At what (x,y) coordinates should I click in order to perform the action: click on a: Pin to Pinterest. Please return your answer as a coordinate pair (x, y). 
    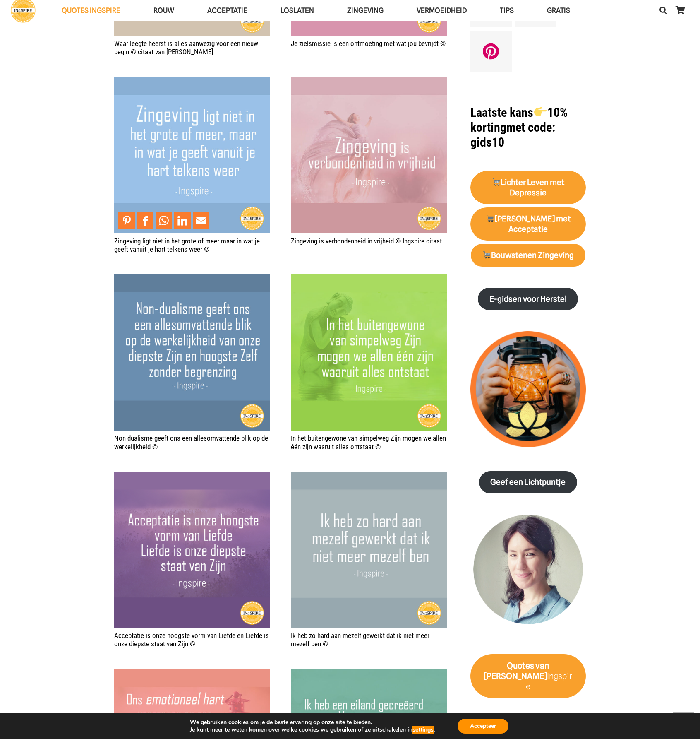
    Looking at the image, I should click on (127, 221).